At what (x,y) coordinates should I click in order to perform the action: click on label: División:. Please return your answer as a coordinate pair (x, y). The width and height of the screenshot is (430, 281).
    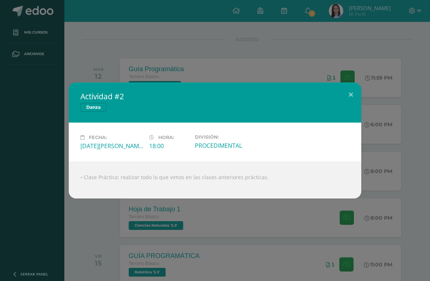
    Looking at the image, I should click on (226, 137).